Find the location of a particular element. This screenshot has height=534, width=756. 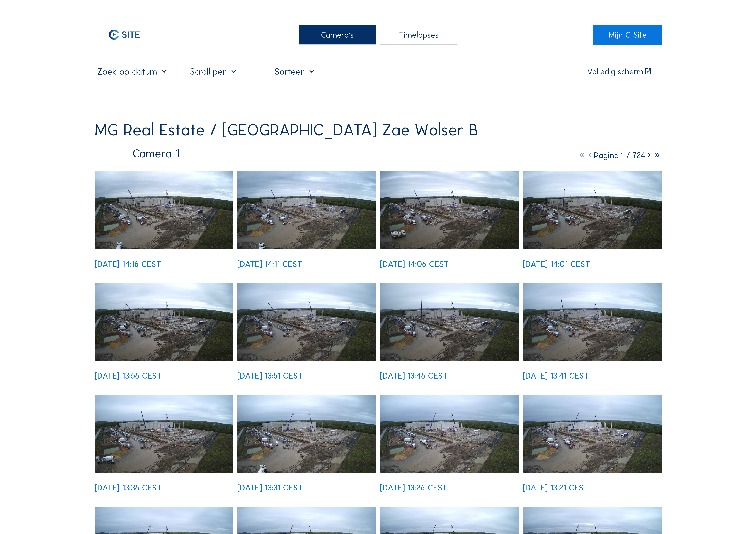

img: image_53366561 is located at coordinates (592, 322).